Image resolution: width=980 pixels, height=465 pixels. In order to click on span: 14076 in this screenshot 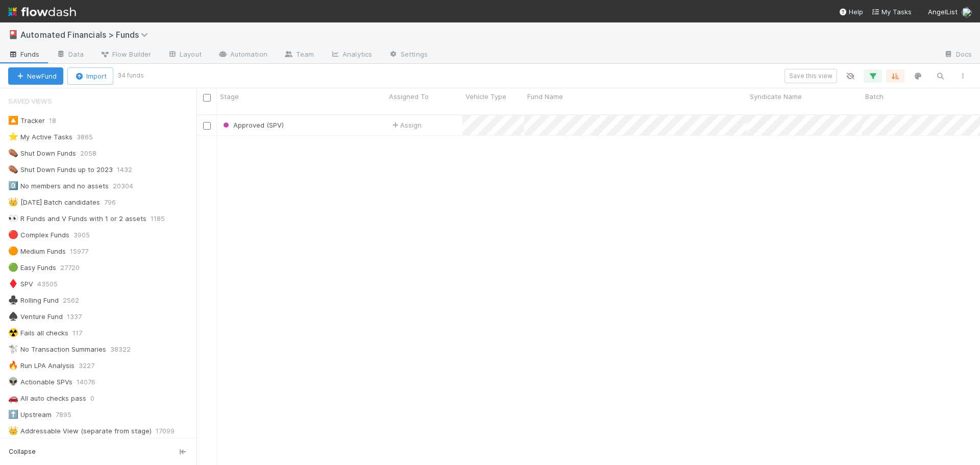, I will do `click(91, 382)`.